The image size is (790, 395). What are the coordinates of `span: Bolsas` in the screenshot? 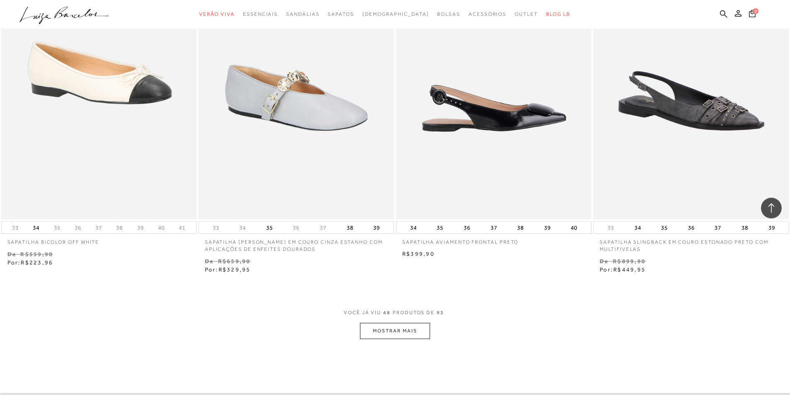 It's located at (449, 14).